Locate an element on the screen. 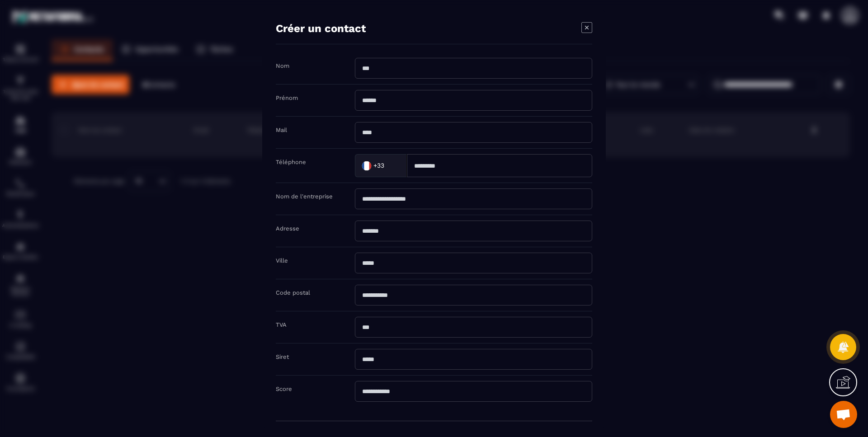 This screenshot has width=868, height=437. label: Téléphone is located at coordinates (290, 161).